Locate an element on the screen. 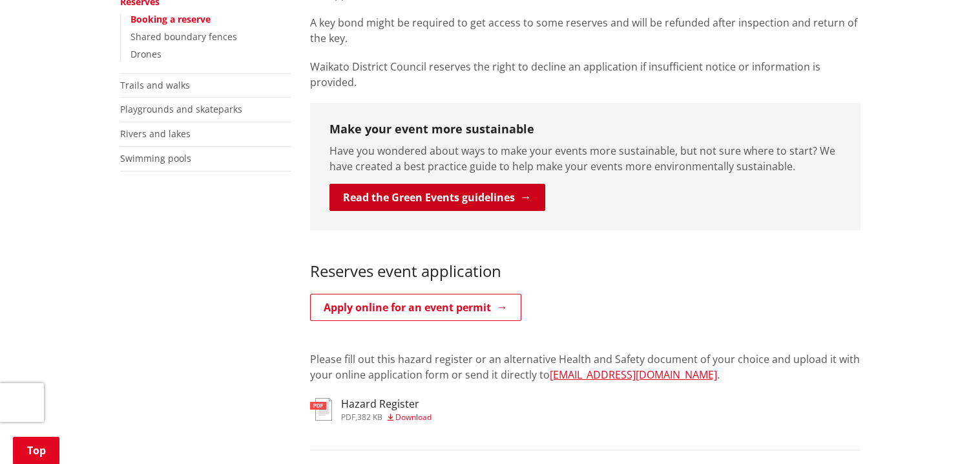 This screenshot has height=464, width=980. span: pdf is located at coordinates (348, 416).